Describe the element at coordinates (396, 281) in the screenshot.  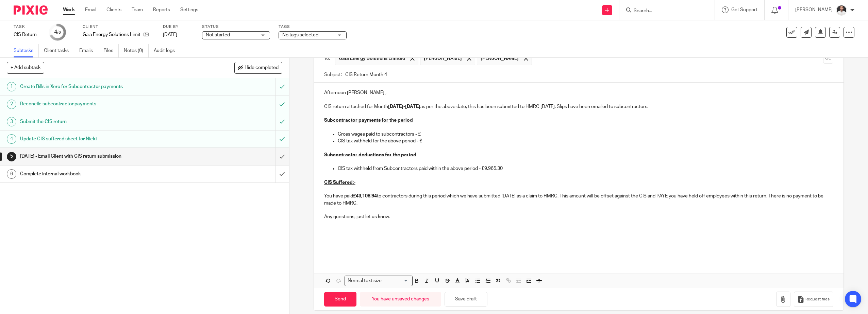
I see `input: Search for option` at that location.